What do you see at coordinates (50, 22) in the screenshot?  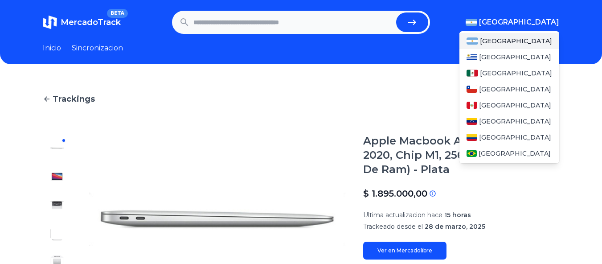 I see `img: MercadoTrack` at bounding box center [50, 22].